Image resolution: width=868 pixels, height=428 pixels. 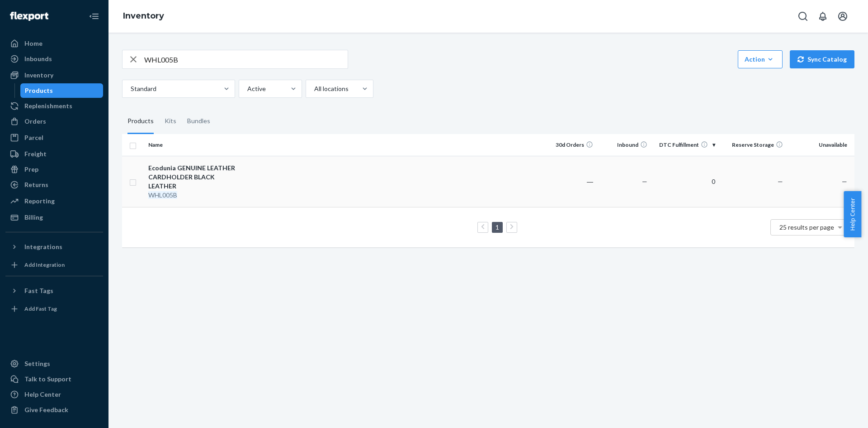 What do you see at coordinates (42, 394) in the screenshot?
I see `div: Help Center` at bounding box center [42, 394].